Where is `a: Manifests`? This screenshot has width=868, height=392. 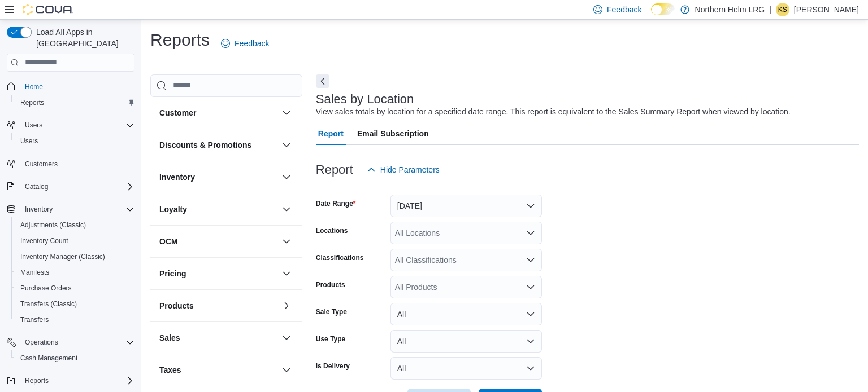
a: Manifests is located at coordinates (35, 273).